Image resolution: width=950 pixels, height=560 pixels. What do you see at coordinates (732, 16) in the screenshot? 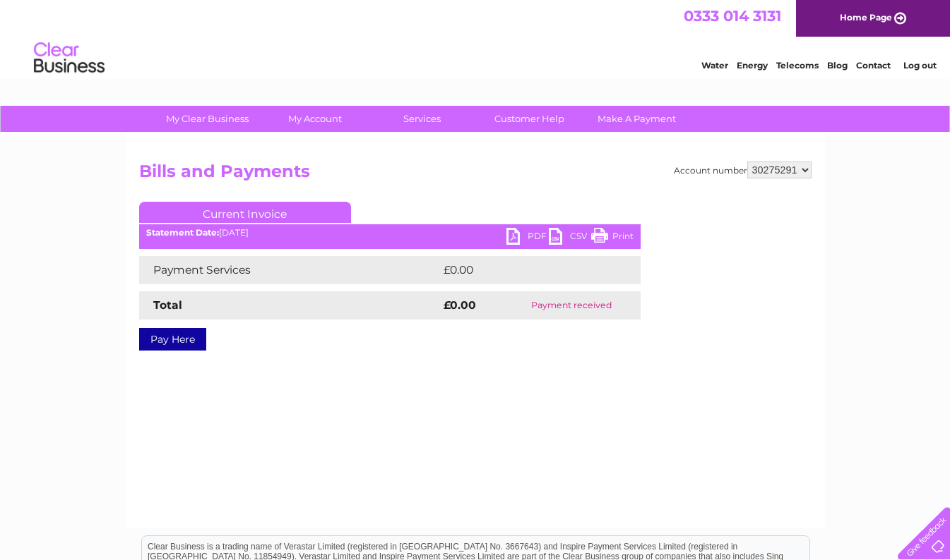
I see `a: 0333 014 3131` at bounding box center [732, 16].